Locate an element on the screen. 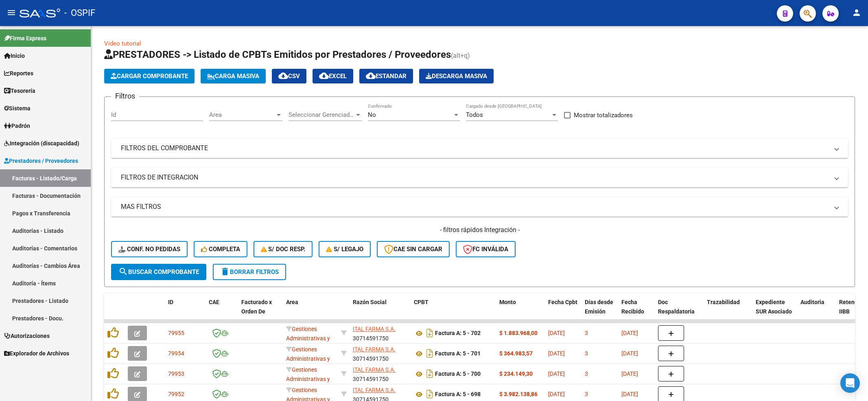  strong: $ 364.983,57 is located at coordinates (516, 354).